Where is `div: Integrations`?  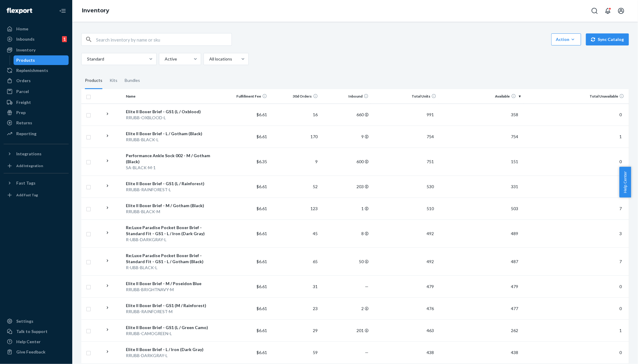
div: Integrations is located at coordinates (29, 154).